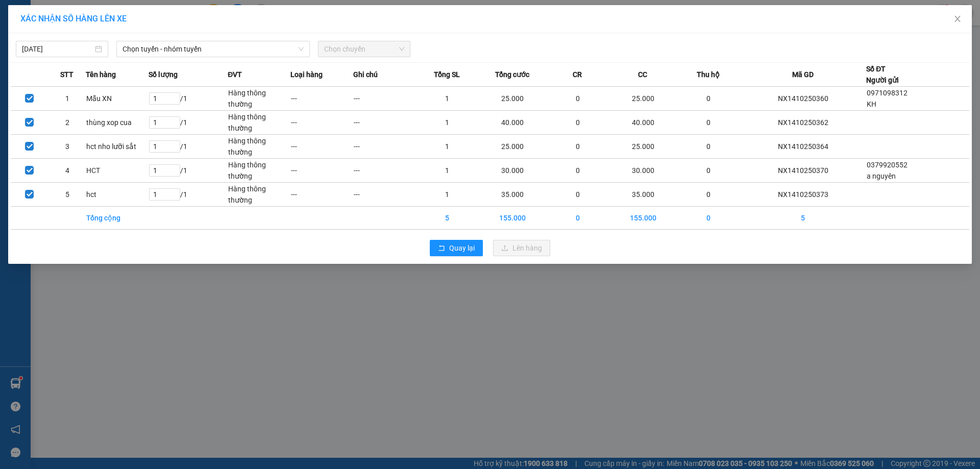 Image resolution: width=980 pixels, height=469 pixels. What do you see at coordinates (67, 74) in the screenshot?
I see `span: STT` at bounding box center [67, 74].